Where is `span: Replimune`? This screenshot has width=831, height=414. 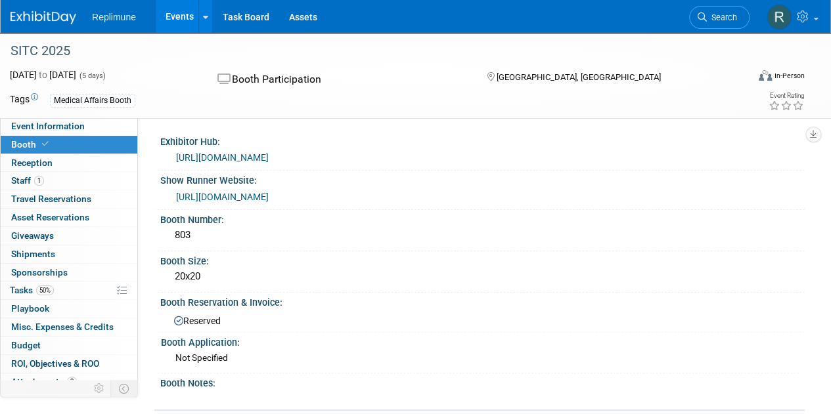
span: Replimune is located at coordinates (114, 17).